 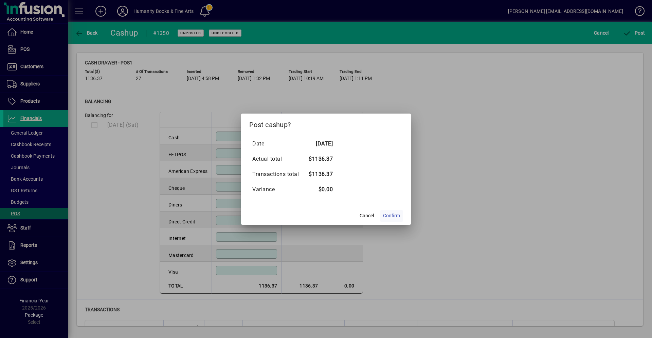 I want to click on td: $0.00, so click(x=319, y=190).